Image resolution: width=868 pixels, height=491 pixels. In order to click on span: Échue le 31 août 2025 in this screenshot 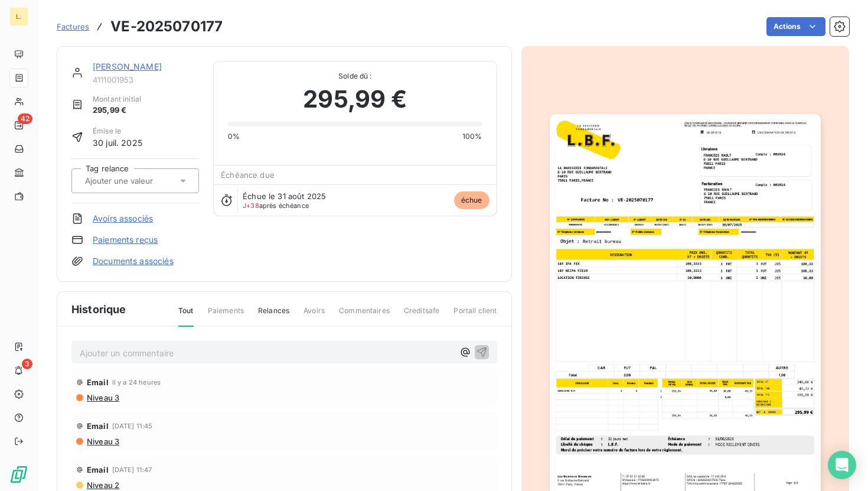, I will do `click(284, 196)`.